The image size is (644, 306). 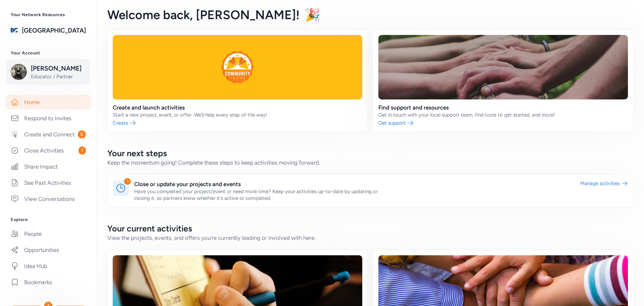 What do you see at coordinates (48, 134) in the screenshot?
I see `a: Create and Connect6` at bounding box center [48, 134].